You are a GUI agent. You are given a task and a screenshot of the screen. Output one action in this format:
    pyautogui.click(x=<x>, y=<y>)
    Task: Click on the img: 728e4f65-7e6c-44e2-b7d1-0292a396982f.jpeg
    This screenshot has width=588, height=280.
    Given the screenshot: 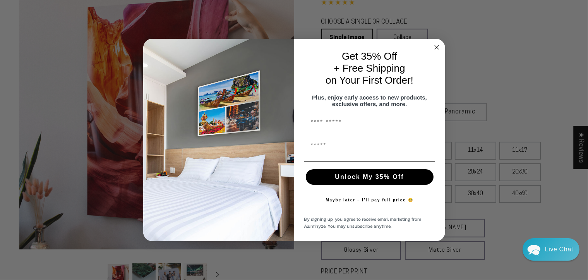 What is the action you would take?
    pyautogui.click(x=219, y=140)
    